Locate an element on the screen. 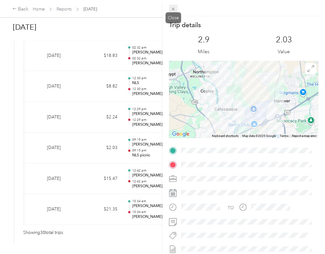 The image size is (325, 254). p: 2.03 is located at coordinates (284, 40).